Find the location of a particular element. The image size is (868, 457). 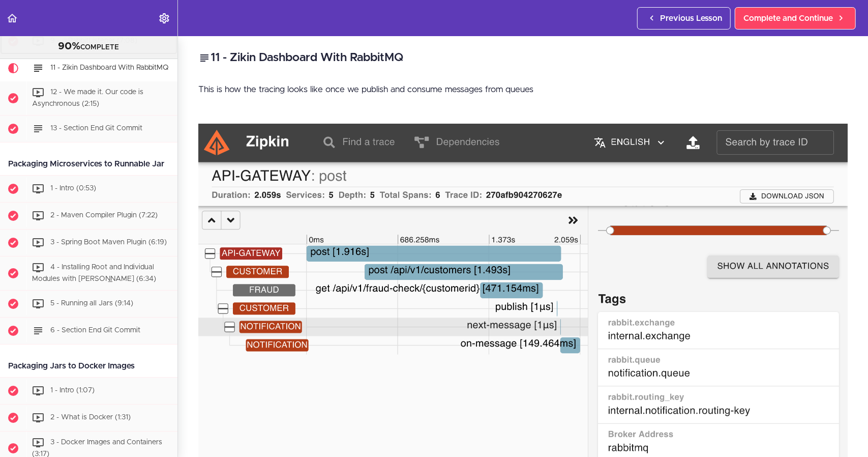

span: 12 - We made it. Our code is Asynchronous (2:15) is located at coordinates (87, 98).